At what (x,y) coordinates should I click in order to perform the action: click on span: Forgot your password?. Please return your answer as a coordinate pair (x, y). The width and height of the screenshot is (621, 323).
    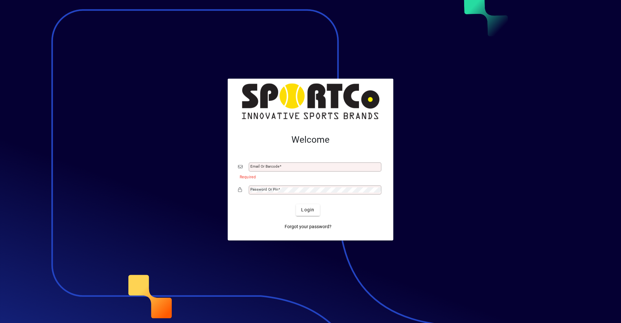
    Looking at the image, I should click on (308, 227).